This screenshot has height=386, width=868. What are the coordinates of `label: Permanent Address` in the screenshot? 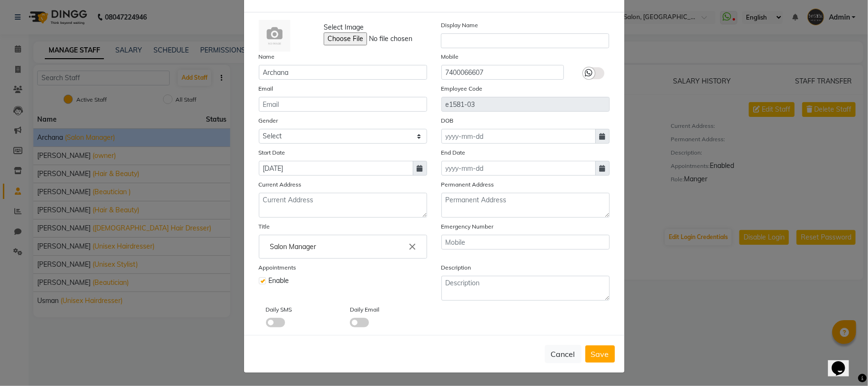 It's located at (468, 185).